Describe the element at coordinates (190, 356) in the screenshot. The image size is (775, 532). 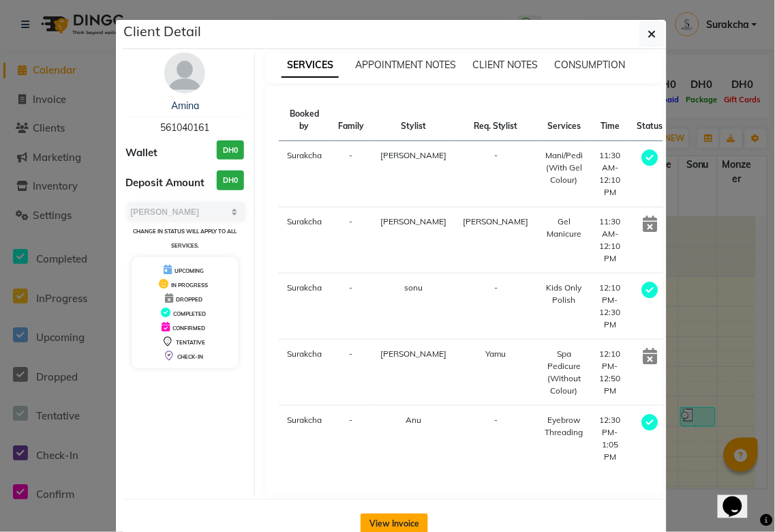
I see `span: CHECK-IN` at that location.